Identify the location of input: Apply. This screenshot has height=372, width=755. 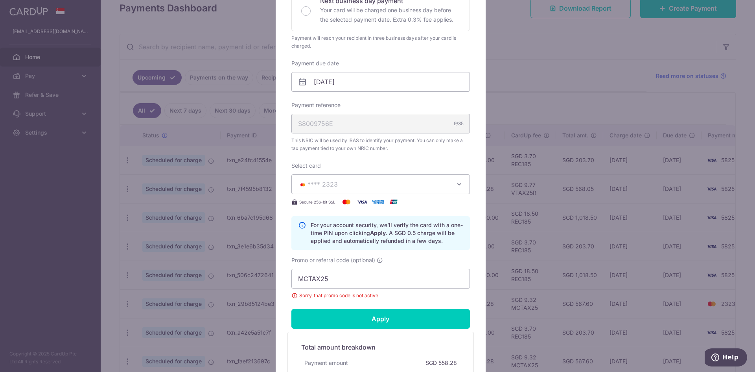
(381, 319).